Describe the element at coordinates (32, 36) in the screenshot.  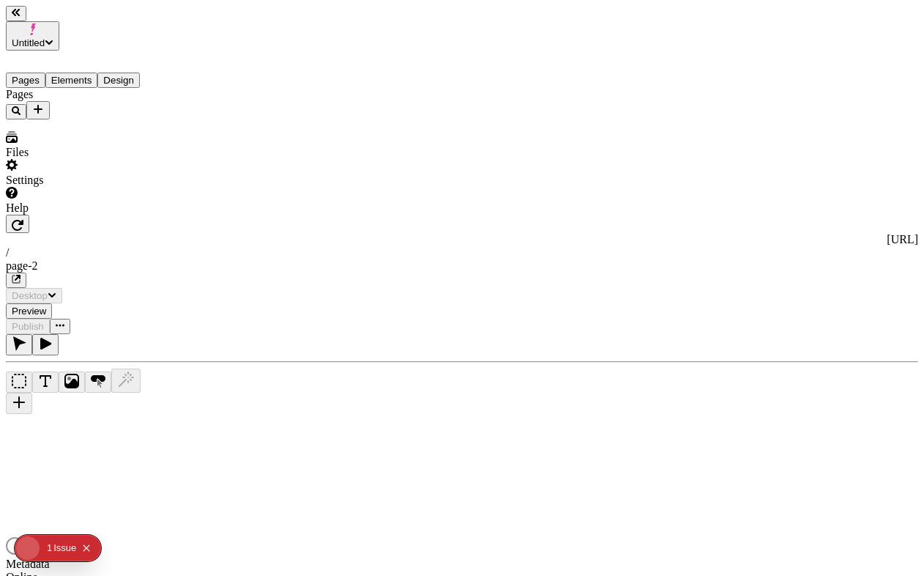
I see `button: Untitled` at that location.